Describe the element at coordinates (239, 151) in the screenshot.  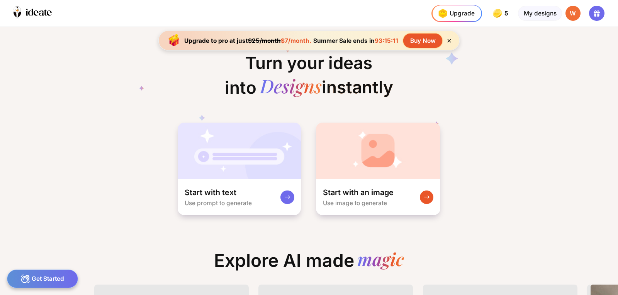
I see `img: startWithTextCardBg.jpg` at that location.